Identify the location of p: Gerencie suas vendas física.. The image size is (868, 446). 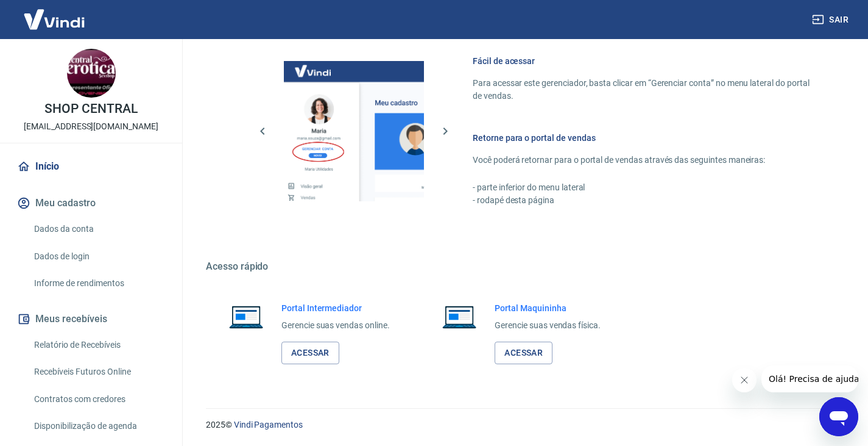
(548, 325).